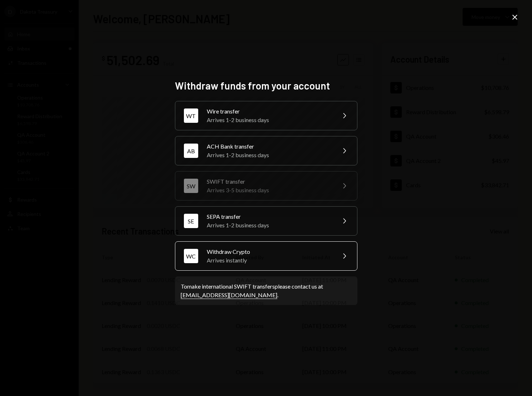 Image resolution: width=532 pixels, height=396 pixels. I want to click on div: To make international SWIFT transfers please contact us at ., so click(266, 291).